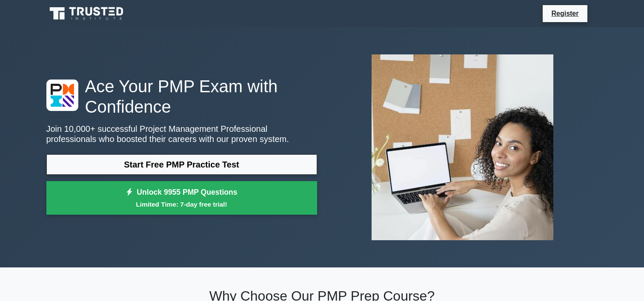  I want to click on p: Join 10,000+ successful Project Management Professional professionals who boosted their careers w..., so click(182, 134).